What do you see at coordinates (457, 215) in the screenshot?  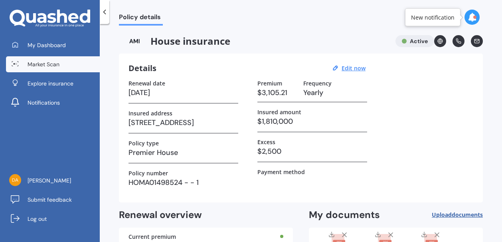 I see `span: Upload` at bounding box center [457, 215].